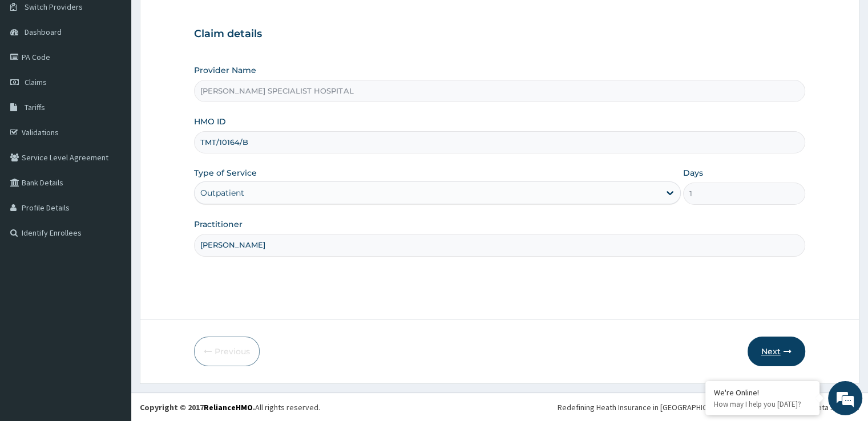 This screenshot has width=868, height=421. What do you see at coordinates (693, 173) in the screenshot?
I see `label: Days` at bounding box center [693, 173].